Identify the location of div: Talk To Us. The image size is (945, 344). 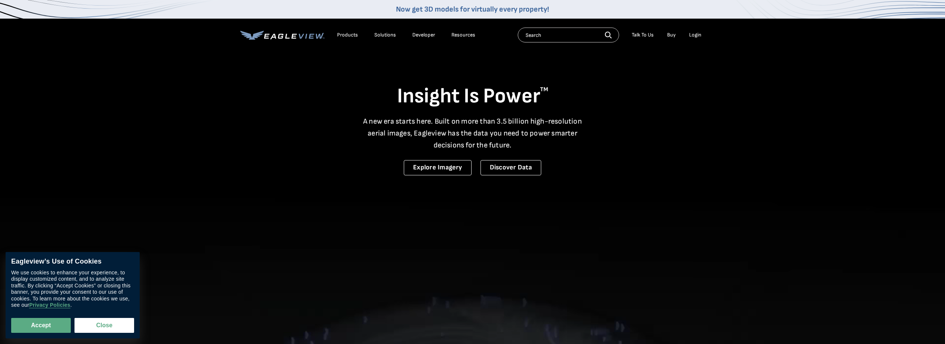
(642, 35).